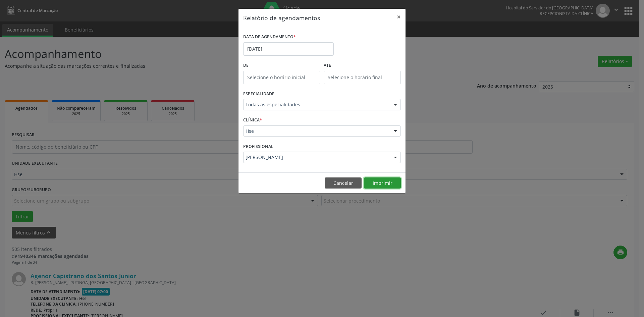 This screenshot has width=644, height=317. What do you see at coordinates (382, 183) in the screenshot?
I see `button: Imprimir` at bounding box center [382, 183].